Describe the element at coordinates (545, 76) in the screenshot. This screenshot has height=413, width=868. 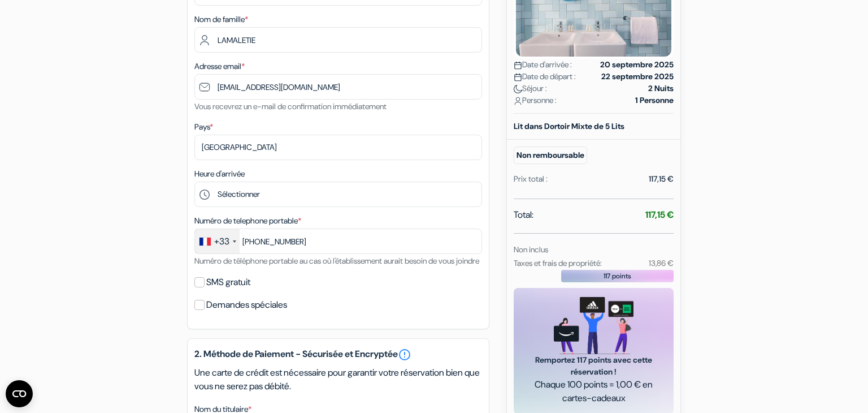
I see `span: Date de départ :` at that location.